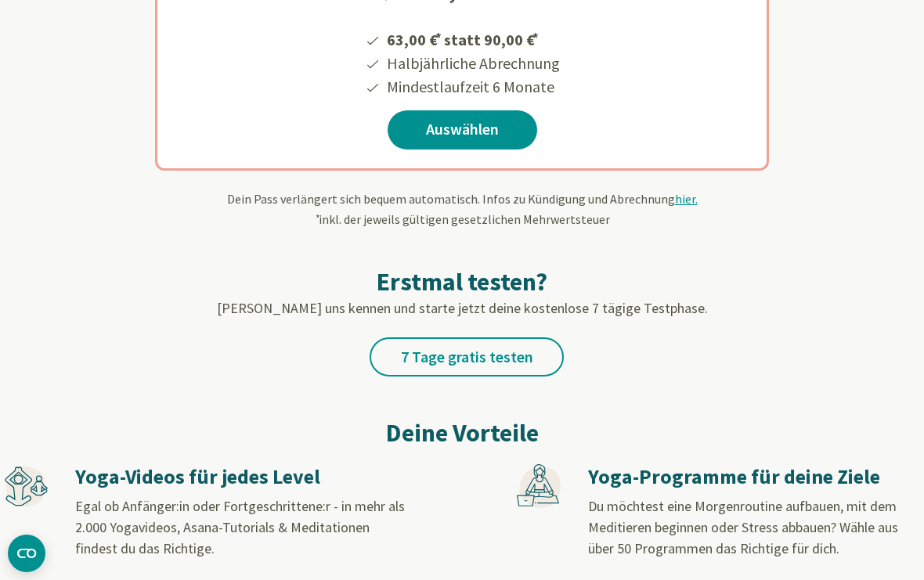 Image resolution: width=924 pixels, height=580 pixels. Describe the element at coordinates (462, 220) in the screenshot. I see `span: inkl. der jeweils gültigen gesetzlichen Mehrwertsteuer` at that location.